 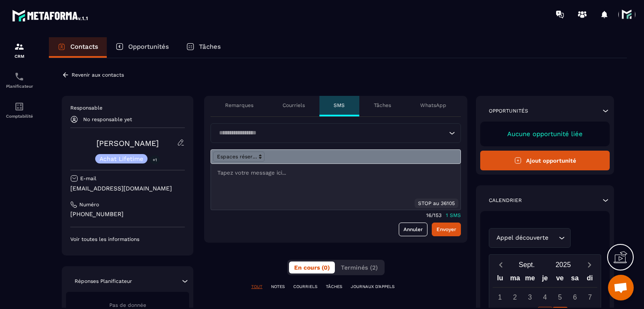 What do you see at coordinates (19, 47) in the screenshot?
I see `img: formation` at bounding box center [19, 47].